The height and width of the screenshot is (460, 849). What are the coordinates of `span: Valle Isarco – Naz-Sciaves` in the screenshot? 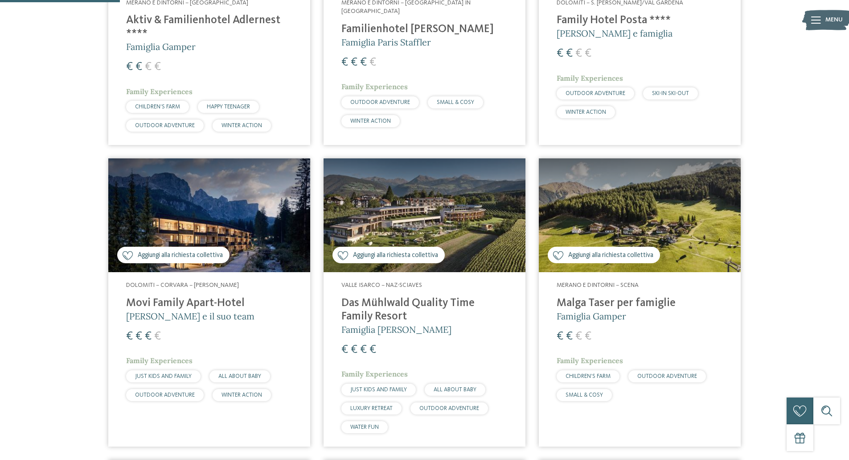 It's located at (382, 285).